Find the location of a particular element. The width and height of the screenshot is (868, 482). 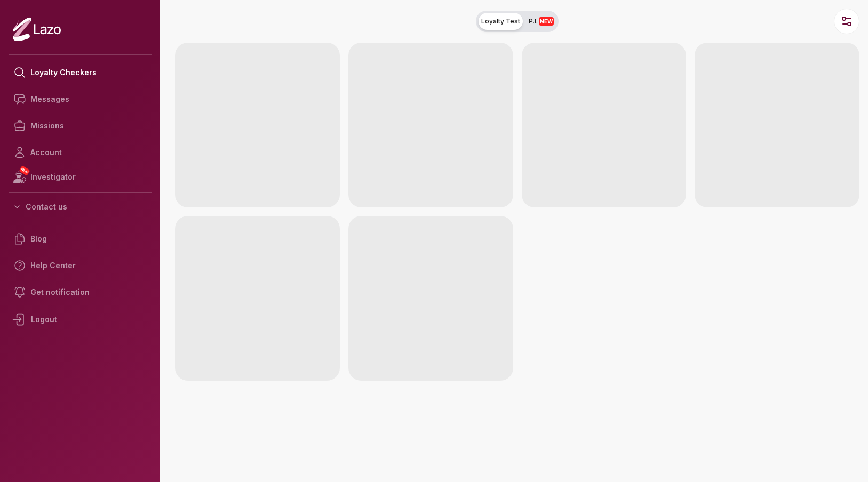

span: Loyalty Test is located at coordinates (500, 21).